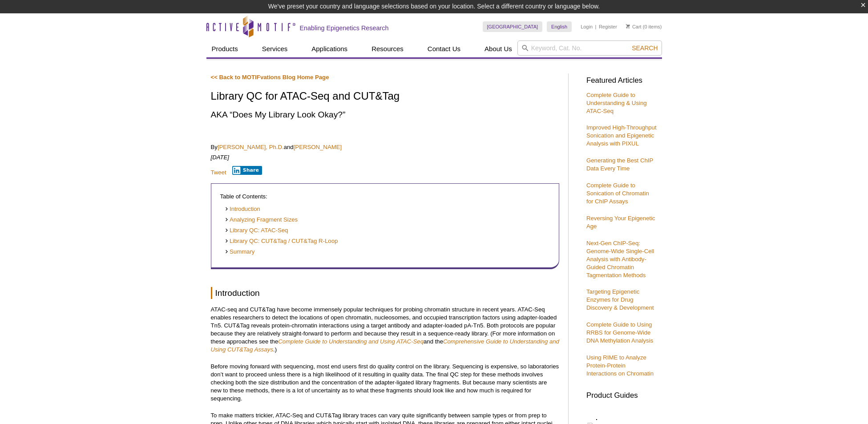  What do you see at coordinates (622, 393) in the screenshot?
I see `h3: Product Guides` at bounding box center [622, 393].